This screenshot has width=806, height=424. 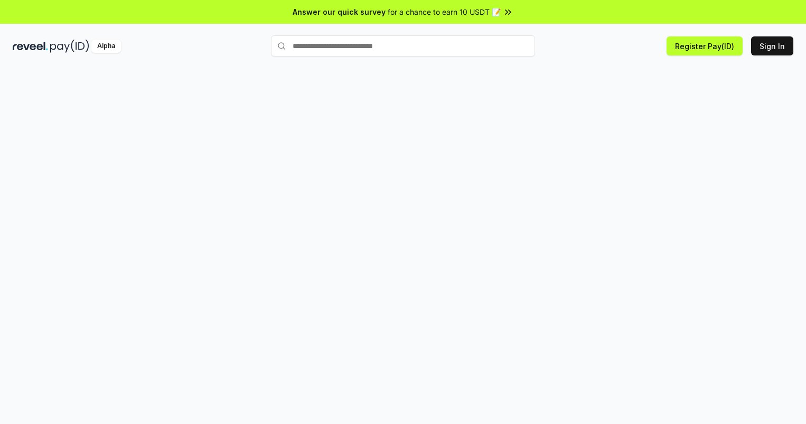 What do you see at coordinates (444, 12) in the screenshot?
I see `span: for a chance to earn 10 USDT 📝` at bounding box center [444, 12].